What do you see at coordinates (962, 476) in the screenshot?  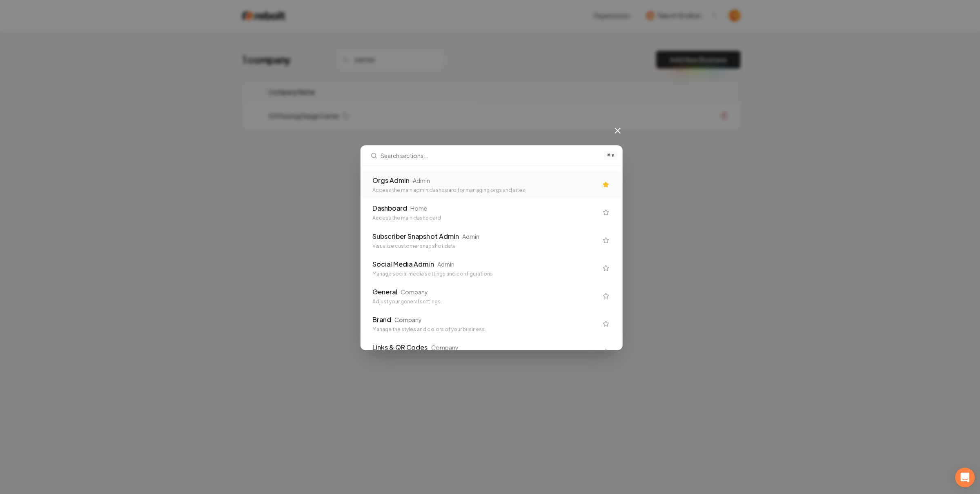 I see `div: Open Intercom Messenger` at bounding box center [962, 476].